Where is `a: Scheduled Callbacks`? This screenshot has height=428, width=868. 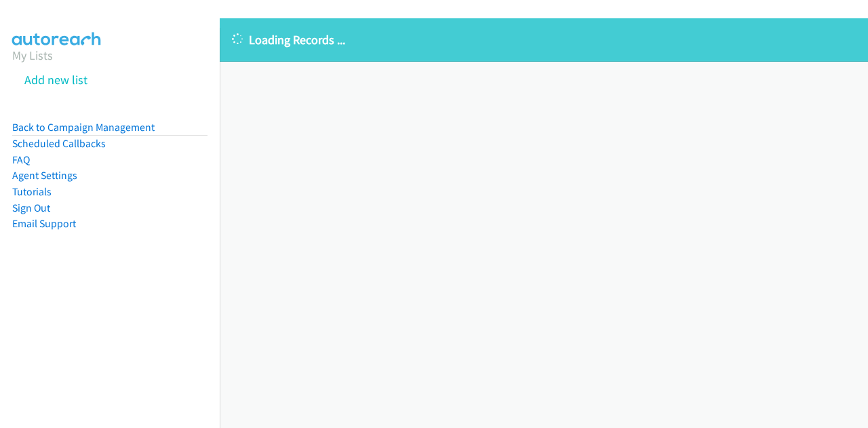 a: Scheduled Callbacks is located at coordinates (59, 143).